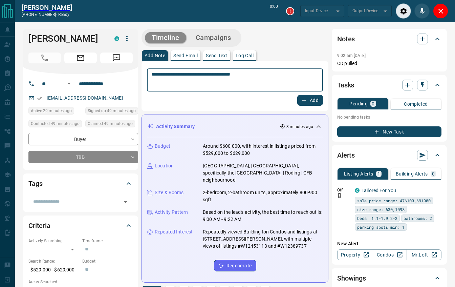 The image size is (455, 287). Describe the element at coordinates (107, 241) in the screenshot. I see `p: Timeframe:` at that location.